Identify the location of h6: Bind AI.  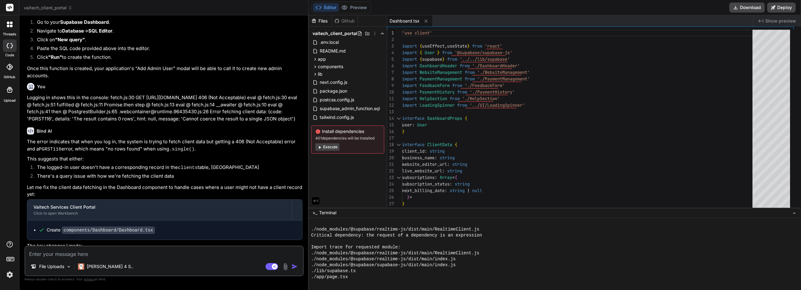
(44, 131).